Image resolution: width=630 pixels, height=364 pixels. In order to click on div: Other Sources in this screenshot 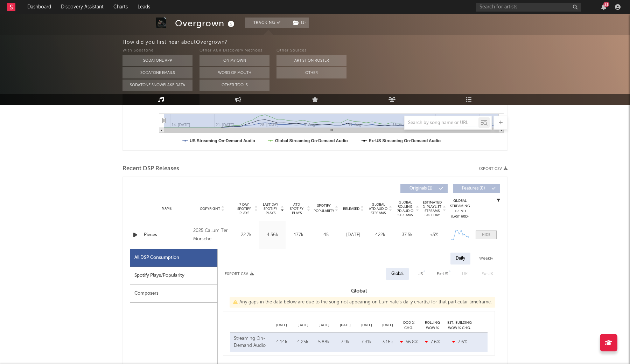, I will do `click(311, 51)`.